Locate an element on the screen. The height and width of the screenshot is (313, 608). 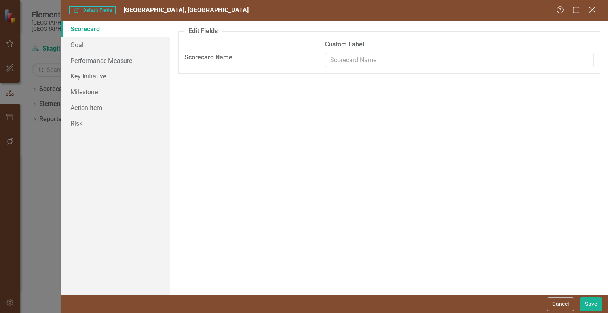
a: Key Initiative is located at coordinates (116, 76).